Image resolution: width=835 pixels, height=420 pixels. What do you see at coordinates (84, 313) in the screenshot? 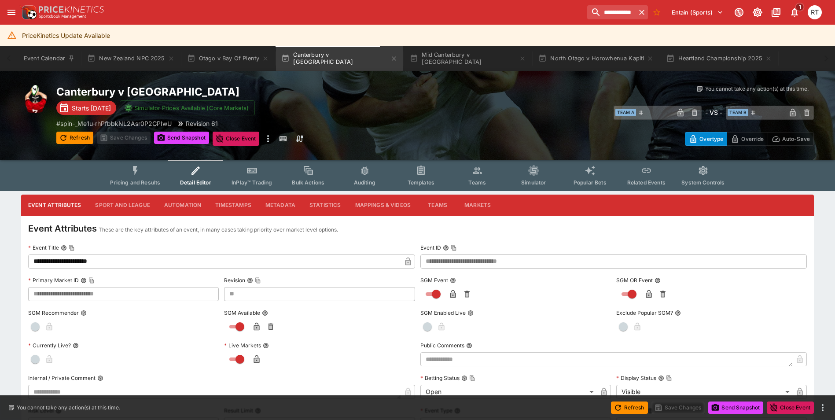
I see `button: SGM Recommender` at bounding box center [84, 313].